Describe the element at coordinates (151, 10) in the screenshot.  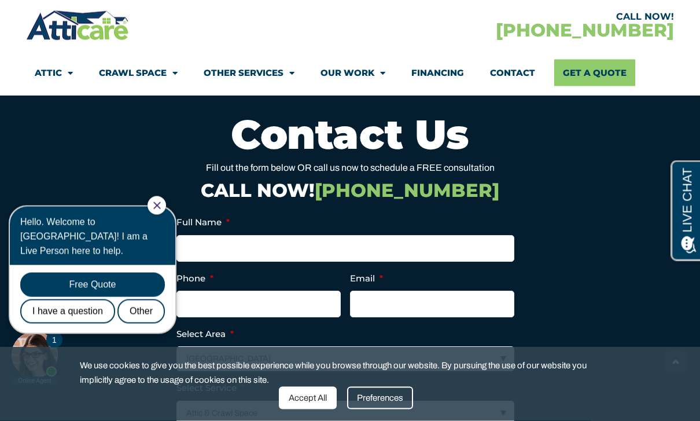
I see `div: Close Chat` at that location.